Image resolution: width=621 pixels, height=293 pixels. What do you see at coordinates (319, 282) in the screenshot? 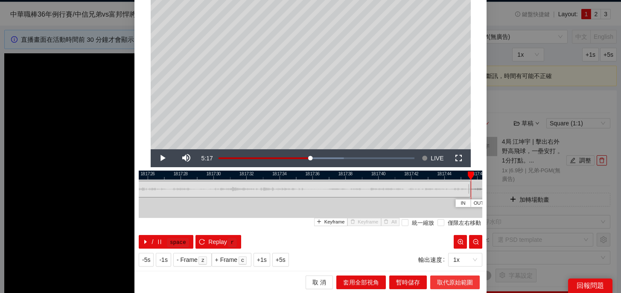
I see `span: 取 消` at bounding box center [319, 282].